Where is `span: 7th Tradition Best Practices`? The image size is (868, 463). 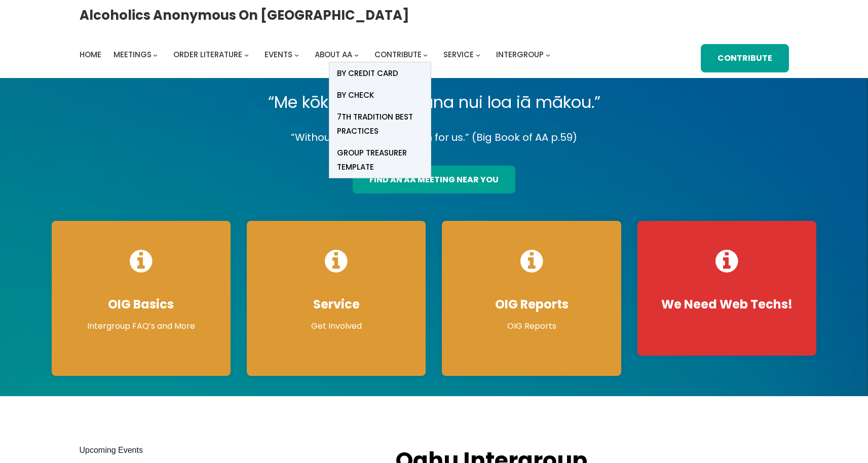
span: 7th Tradition Best Practices is located at coordinates (380, 124).